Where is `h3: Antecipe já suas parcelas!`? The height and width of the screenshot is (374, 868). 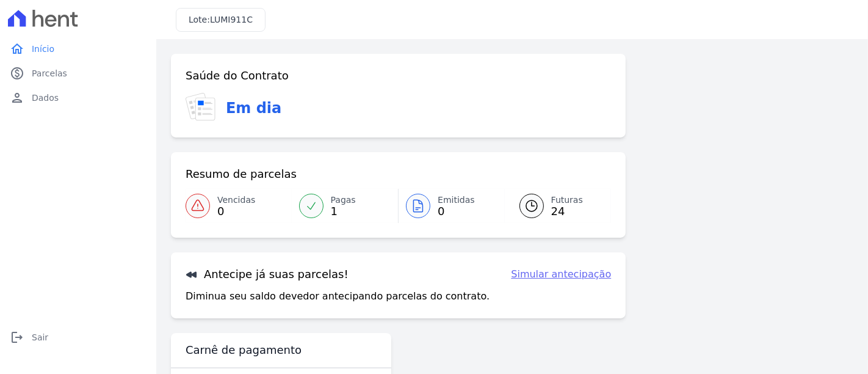 h3: Antecipe já suas parcelas! is located at coordinates (266, 274).